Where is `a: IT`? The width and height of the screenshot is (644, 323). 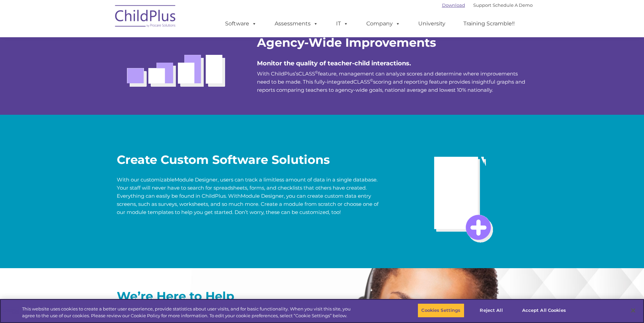
a: IT is located at coordinates (342, 24).